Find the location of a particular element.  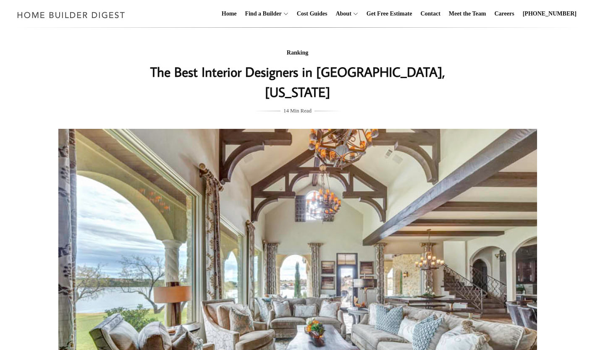

a: Meet the Team is located at coordinates (467, 14).